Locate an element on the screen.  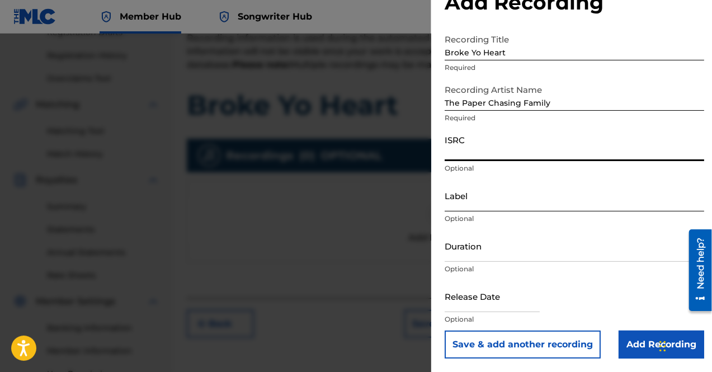
div: Drag is located at coordinates (663, 346).